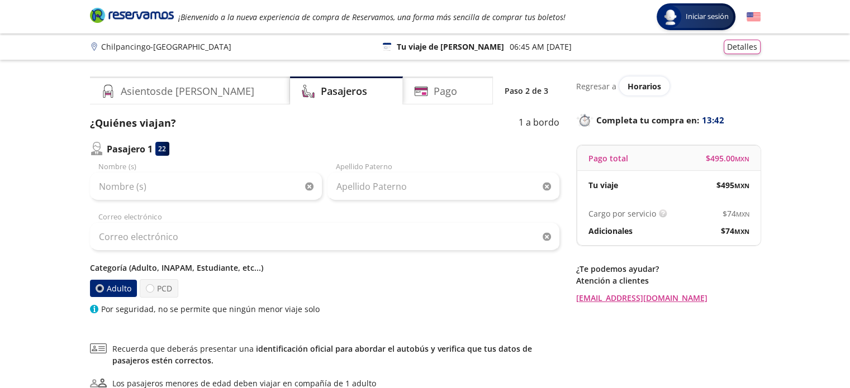 The height and width of the screenshot is (388, 850). What do you see at coordinates (132, 17) in the screenshot?
I see `a: Brand Logo` at bounding box center [132, 17].